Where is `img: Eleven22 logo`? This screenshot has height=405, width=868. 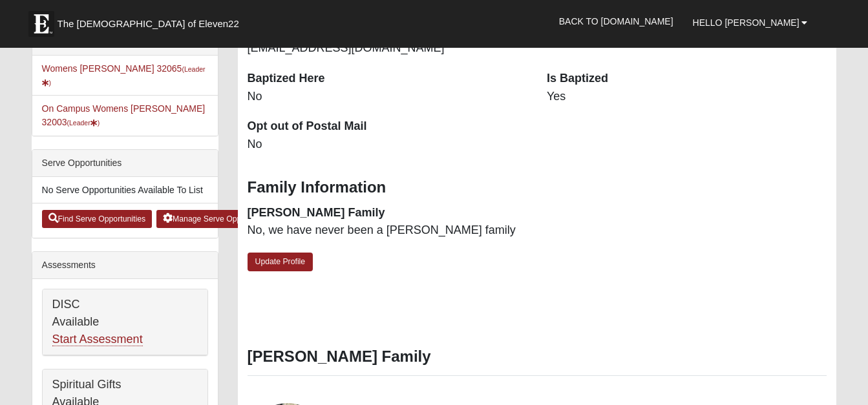 img: Eleven22 logo is located at coordinates (41, 24).